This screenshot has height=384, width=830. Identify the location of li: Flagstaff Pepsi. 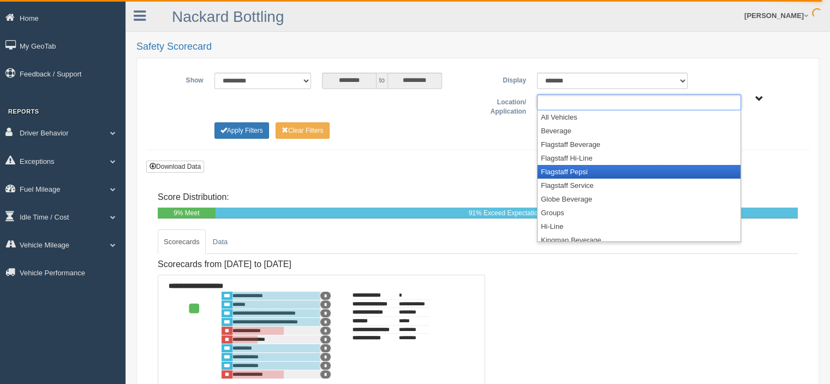
(639, 171).